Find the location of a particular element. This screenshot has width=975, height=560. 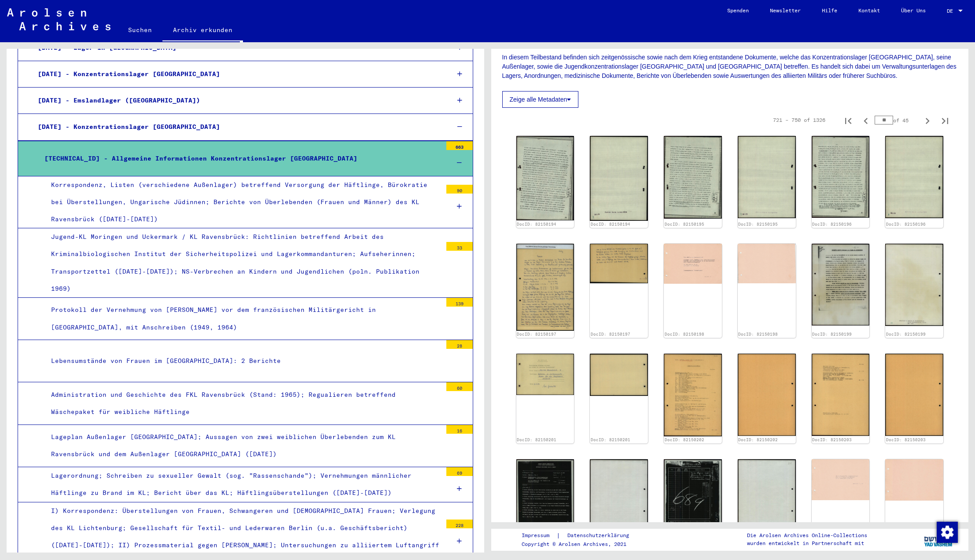

div: Korrespondenz, Listen (verschiedene Außenlager) betreffend Versorgung der Häftlinge, Bürokratie b... is located at coordinates (243, 202).